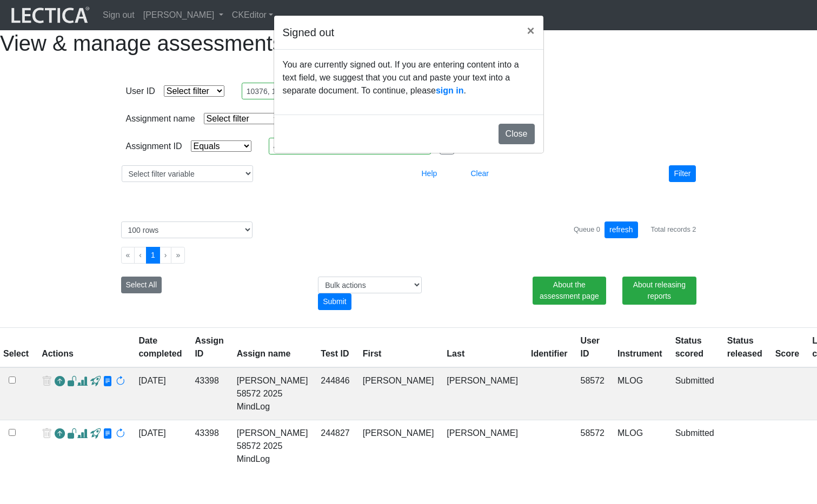 This screenshot has width=817, height=504. I want to click on a: sign in, so click(450, 90).